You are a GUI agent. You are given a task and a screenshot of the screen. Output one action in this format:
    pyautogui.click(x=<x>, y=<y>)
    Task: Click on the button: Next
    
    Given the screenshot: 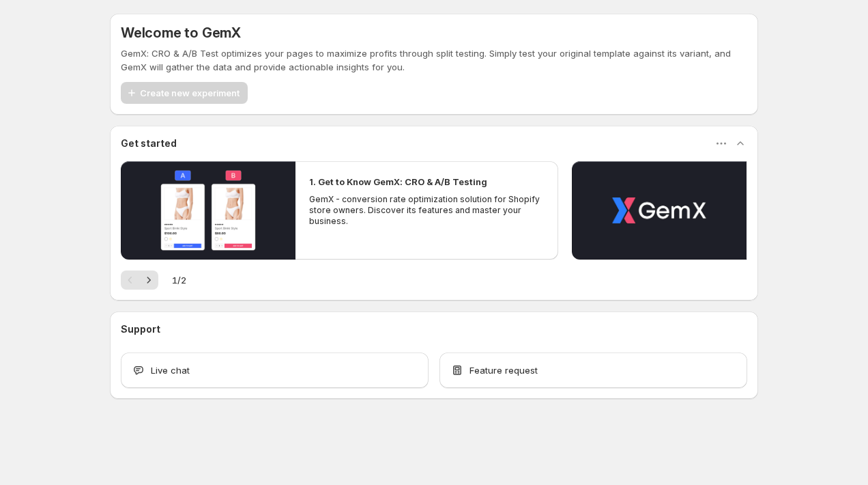 What is the action you would take?
    pyautogui.click(x=149, y=280)
    